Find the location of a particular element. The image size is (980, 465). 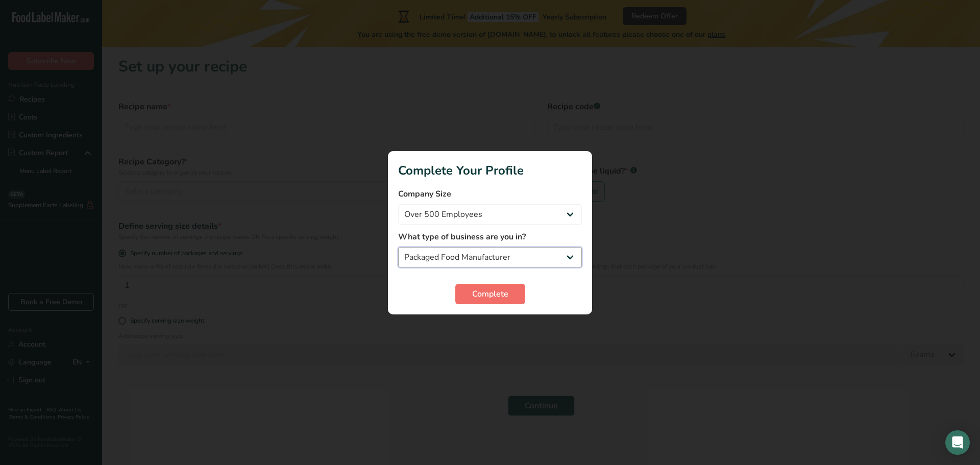

span: Complete is located at coordinates (490, 293).